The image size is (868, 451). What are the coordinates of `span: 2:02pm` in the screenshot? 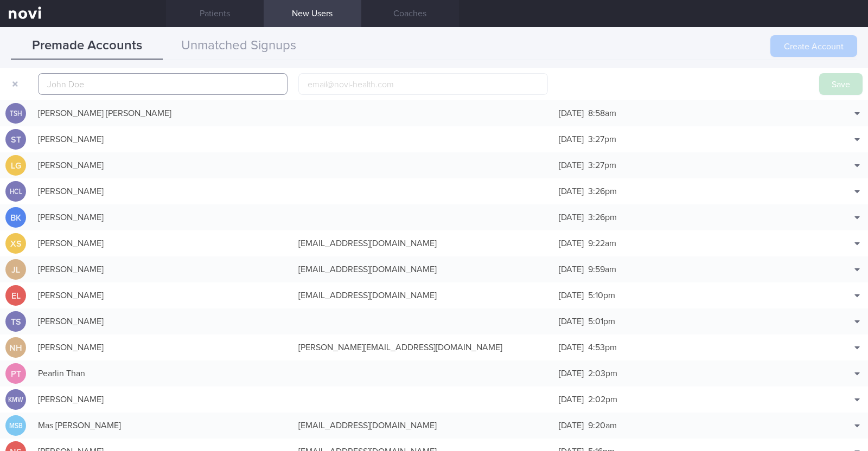 It's located at (603, 400).